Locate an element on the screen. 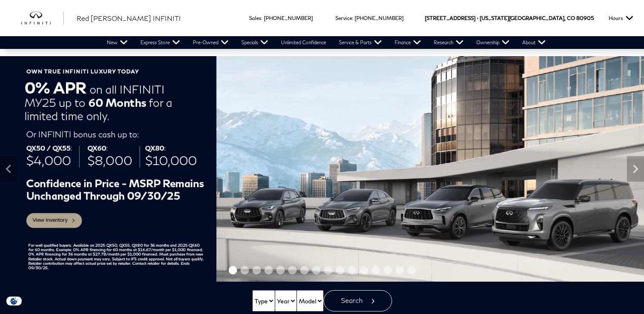  nav: Main Navigation is located at coordinates (326, 42).